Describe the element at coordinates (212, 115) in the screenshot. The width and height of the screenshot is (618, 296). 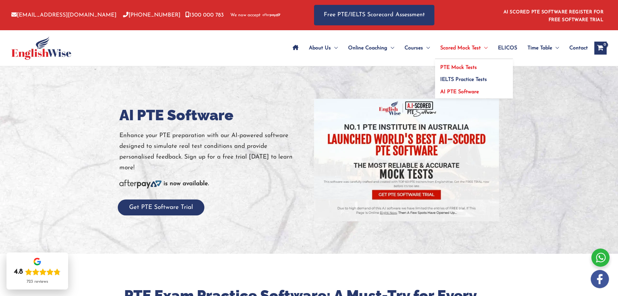
I see `h1: AI PTE Software` at that location.